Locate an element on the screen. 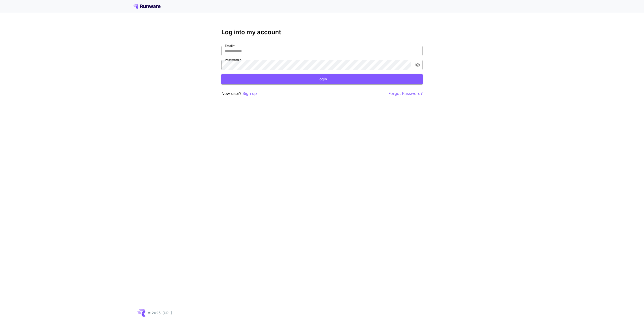 The height and width of the screenshot is (322, 644). p: New user? is located at coordinates (239, 94).